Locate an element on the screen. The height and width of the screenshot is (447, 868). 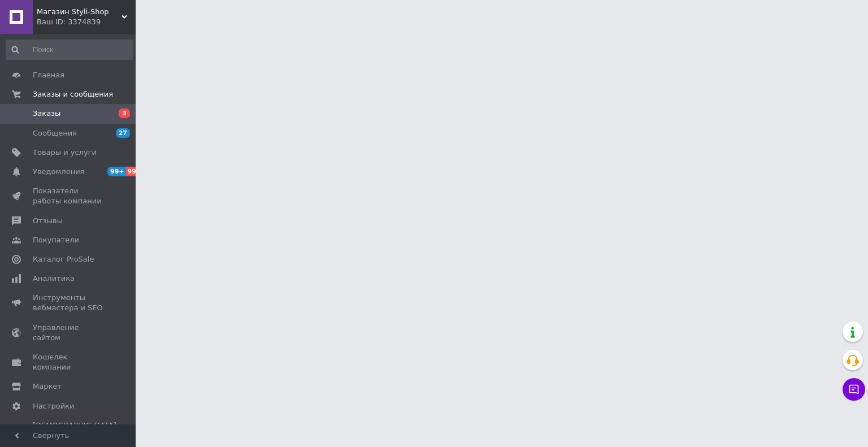
button: Чат с покупателем is located at coordinates (853, 389).